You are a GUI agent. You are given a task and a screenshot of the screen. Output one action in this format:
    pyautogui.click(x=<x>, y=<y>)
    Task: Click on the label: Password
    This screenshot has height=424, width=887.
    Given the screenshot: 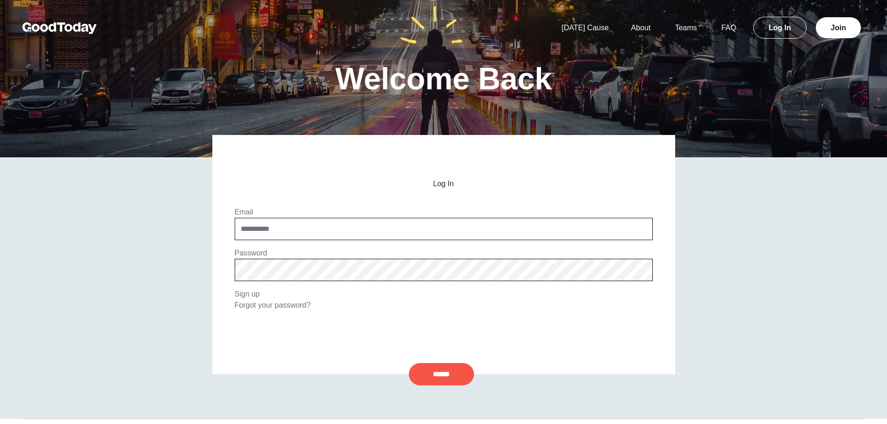 What is the action you would take?
    pyautogui.click(x=251, y=253)
    